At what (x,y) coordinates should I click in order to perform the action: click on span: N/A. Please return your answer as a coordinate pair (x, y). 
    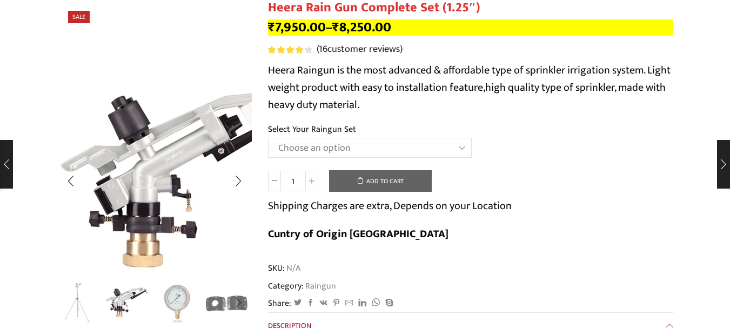
    Looking at the image, I should click on (292, 268).